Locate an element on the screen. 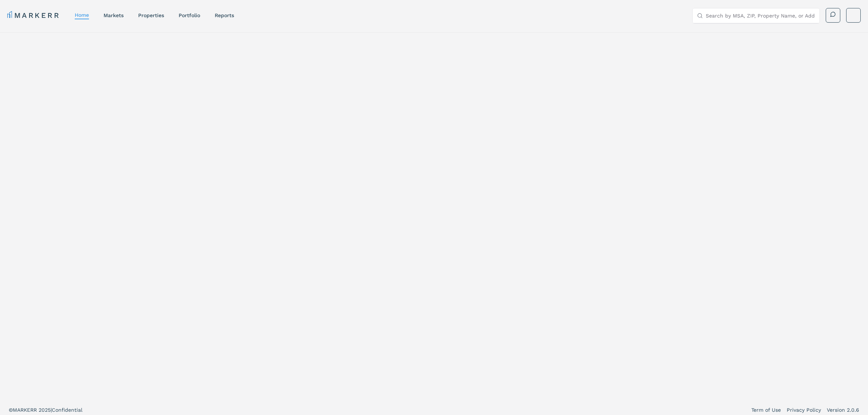  span: MARKERR is located at coordinates (25, 410).